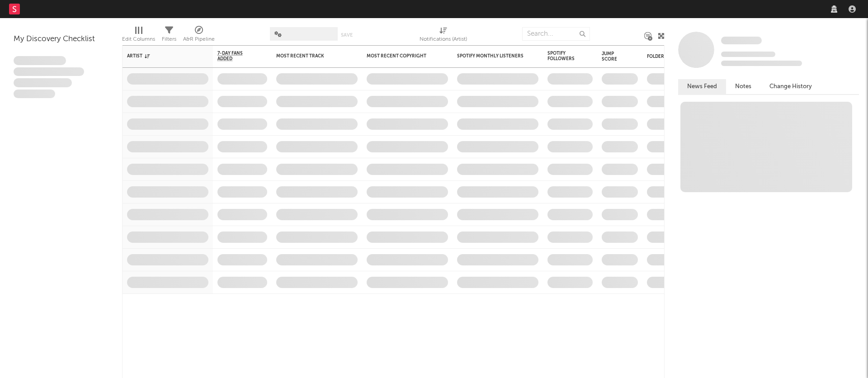 The height and width of the screenshot is (378, 868). What do you see at coordinates (762, 63) in the screenshot?
I see `span: 0 fans last week` at bounding box center [762, 63].